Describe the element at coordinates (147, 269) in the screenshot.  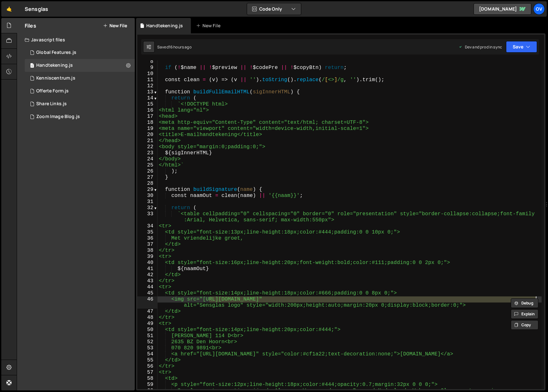
I see `div: 41` at that location.